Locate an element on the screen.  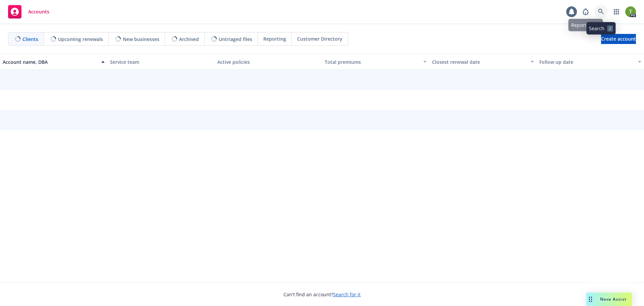
span: New businesses is located at coordinates (141, 39).